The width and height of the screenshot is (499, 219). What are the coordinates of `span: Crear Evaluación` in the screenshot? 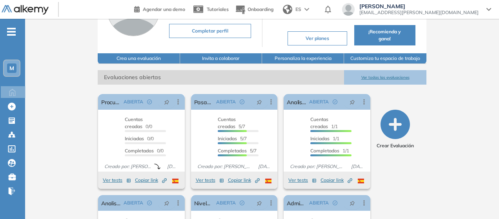 It's located at (395, 146).